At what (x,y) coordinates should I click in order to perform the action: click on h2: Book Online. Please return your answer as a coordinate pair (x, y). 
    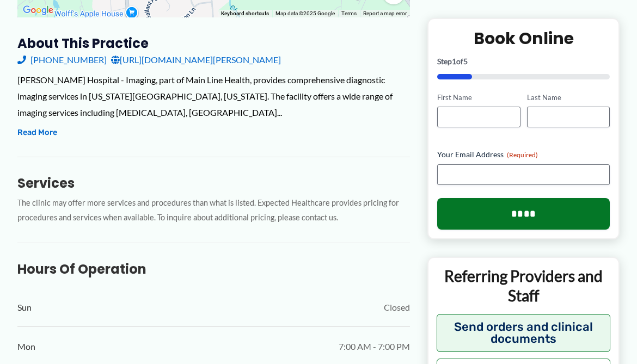
    Looking at the image, I should click on (523, 38).